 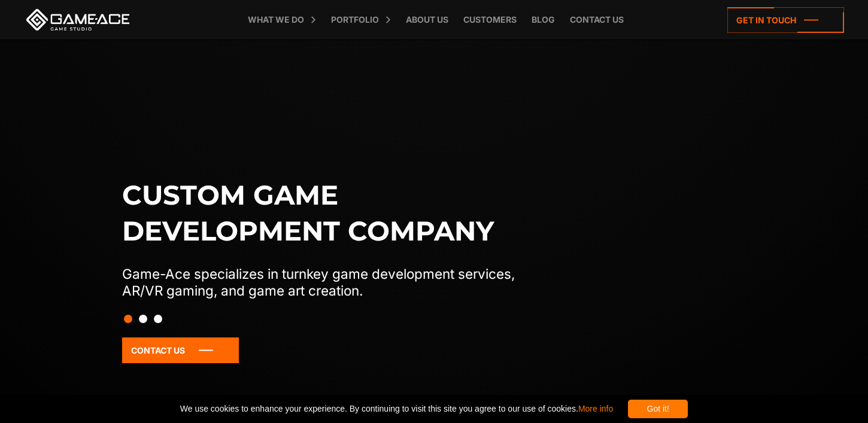 I want to click on button: Slide 1, so click(x=128, y=319).